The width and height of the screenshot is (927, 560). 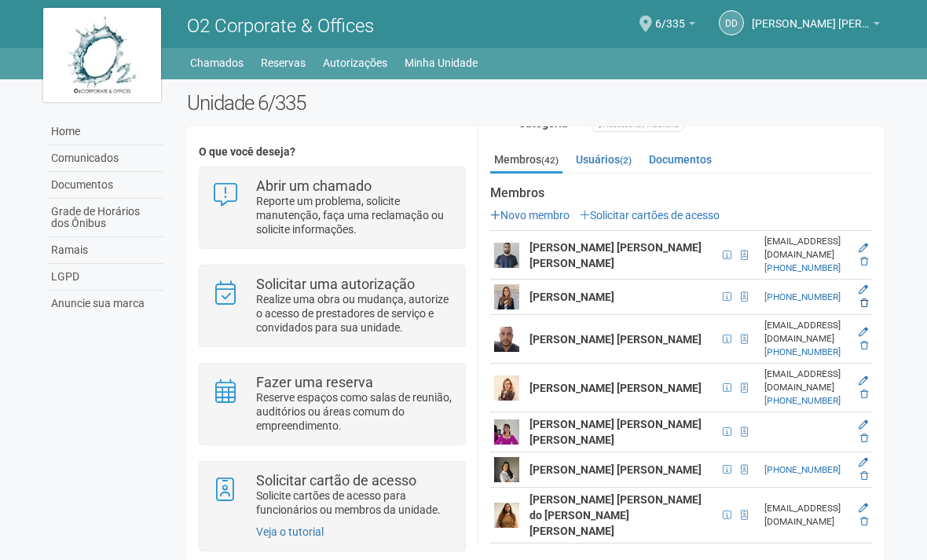 I want to click on a: 6/335, so click(x=674, y=26).